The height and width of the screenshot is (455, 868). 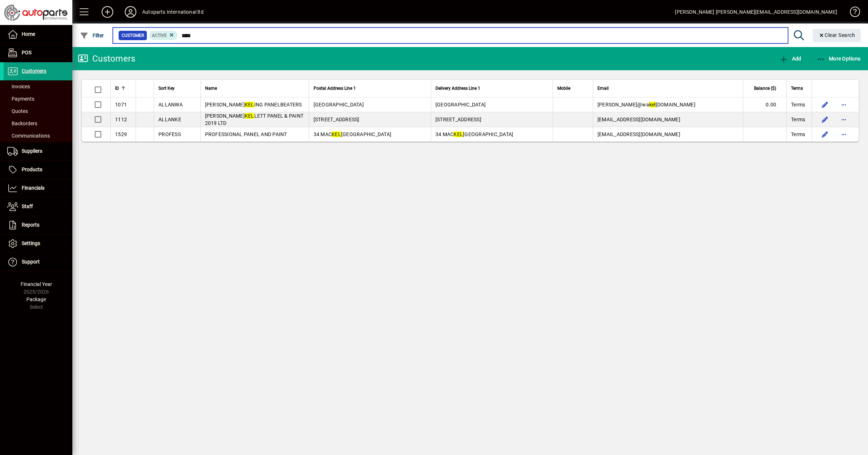 I want to click on span: Payments, so click(x=20, y=99).